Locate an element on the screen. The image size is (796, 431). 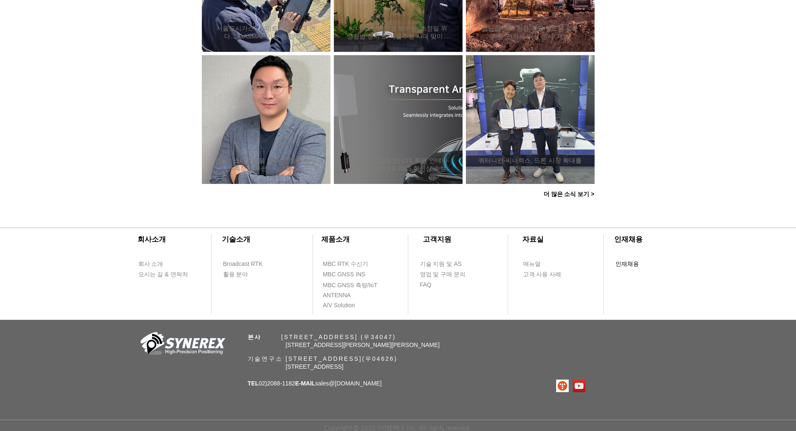
span: 기술 지원 및 AS is located at coordinates (441, 264).